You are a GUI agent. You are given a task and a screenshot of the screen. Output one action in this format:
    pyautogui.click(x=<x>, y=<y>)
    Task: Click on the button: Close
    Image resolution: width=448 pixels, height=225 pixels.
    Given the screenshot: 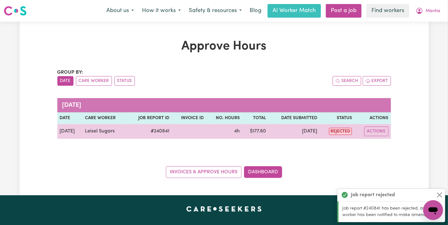 What is the action you would take?
    pyautogui.click(x=439, y=195)
    